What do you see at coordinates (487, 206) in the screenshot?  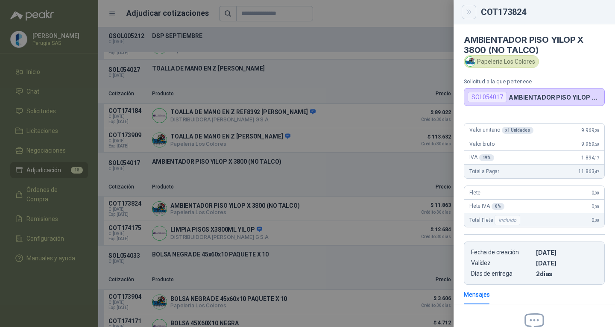 I see `span: Flete IVA` at bounding box center [487, 206].